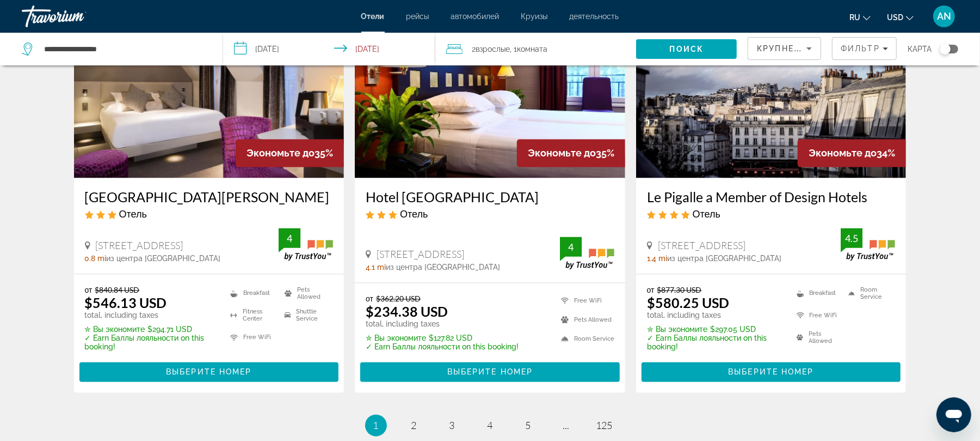  I want to click on span: USD, so click(895, 18).